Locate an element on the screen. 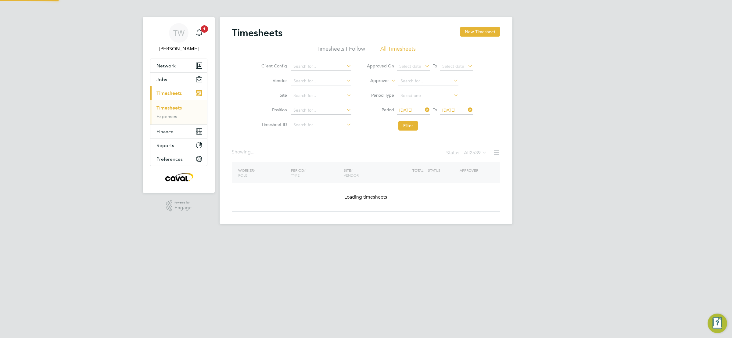  label: Client Config is located at coordinates (273, 66).